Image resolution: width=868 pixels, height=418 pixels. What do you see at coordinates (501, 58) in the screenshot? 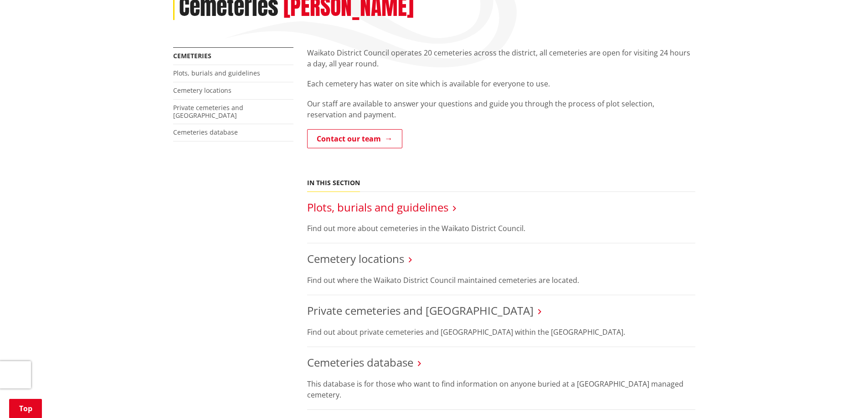
I see `p: Waikato District Council operates 20 cemeteries across the district, all cemeteries are open for ...` at bounding box center [501, 58].